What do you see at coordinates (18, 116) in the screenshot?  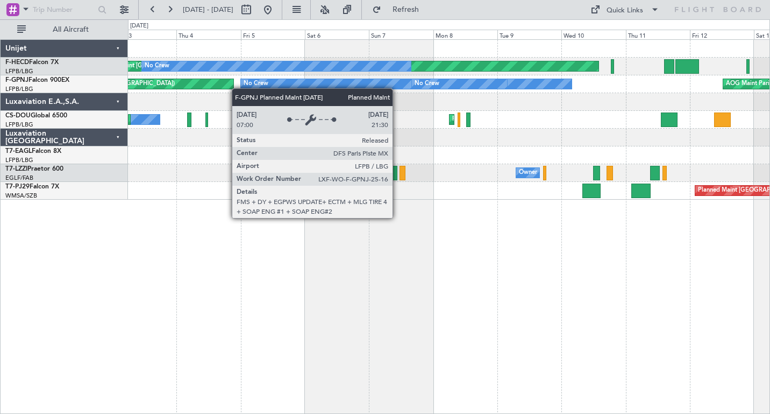 I see `span: CS-DOU` at bounding box center [18, 116].